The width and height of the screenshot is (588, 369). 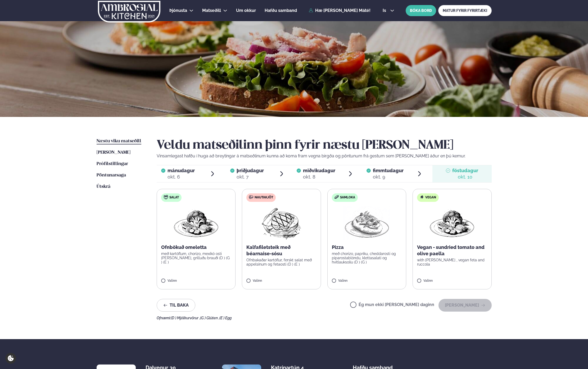 I want to click on span: þriðjudagur, so click(x=250, y=170).